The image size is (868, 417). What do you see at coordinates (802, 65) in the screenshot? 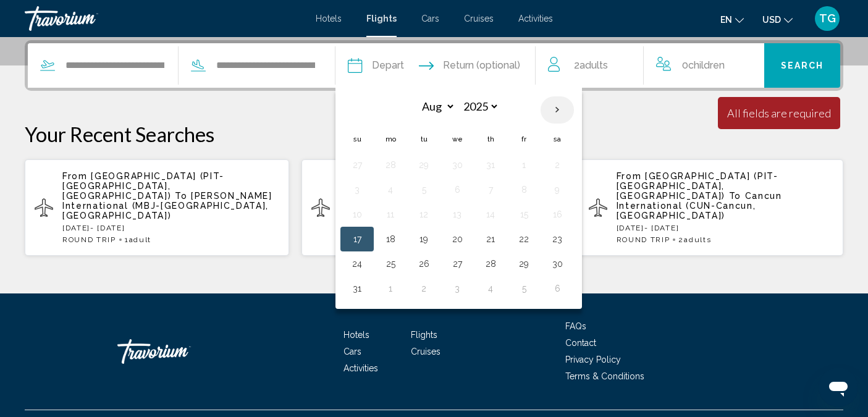
I see `button: Search` at bounding box center [802, 65].